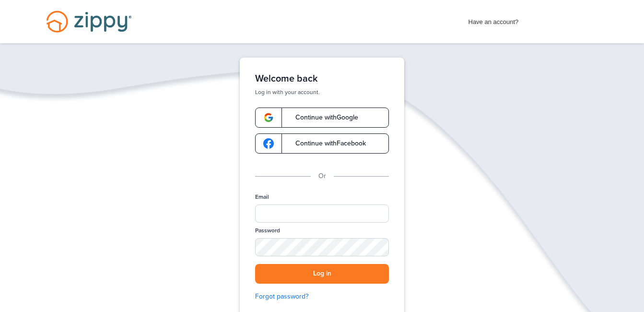 This screenshot has width=644, height=312. I want to click on label: Password, so click(267, 231).